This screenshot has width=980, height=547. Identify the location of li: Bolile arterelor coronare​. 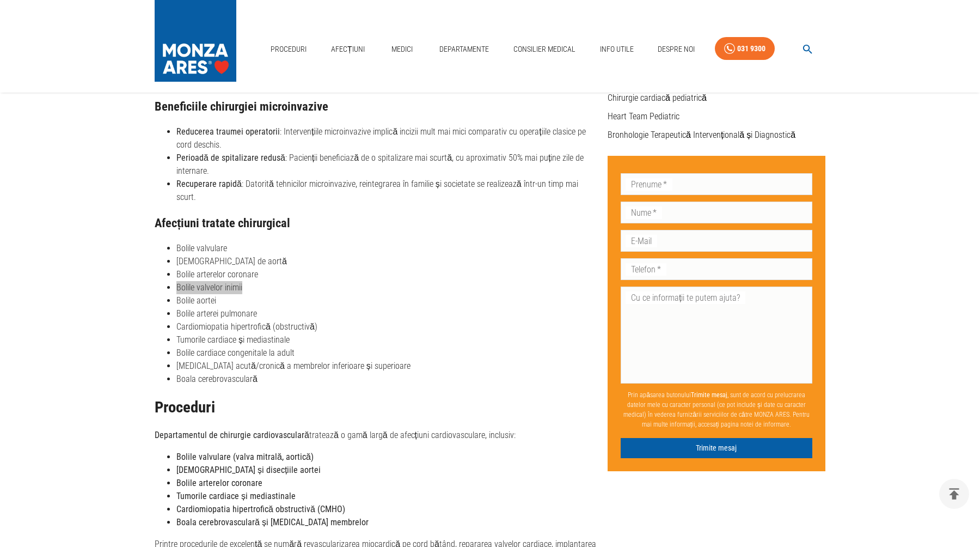
(388, 275).